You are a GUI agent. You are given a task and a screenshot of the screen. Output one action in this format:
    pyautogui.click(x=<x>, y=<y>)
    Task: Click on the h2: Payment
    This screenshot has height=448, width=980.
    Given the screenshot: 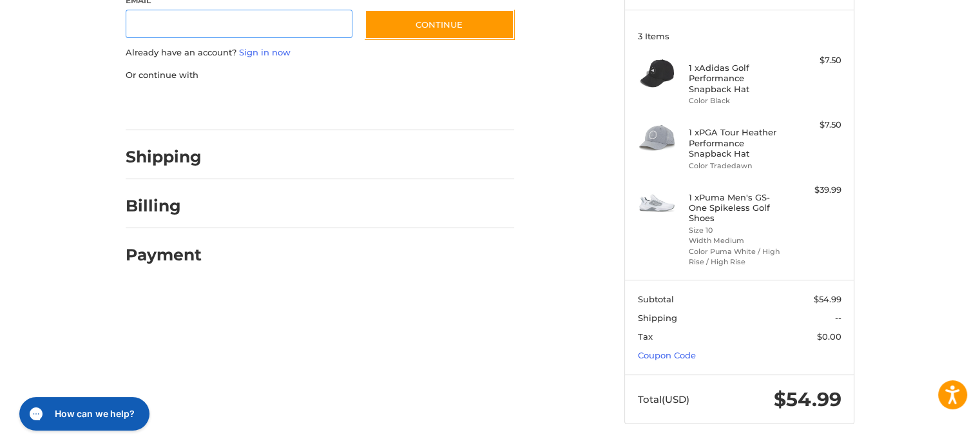 What is the action you would take?
    pyautogui.click(x=163, y=255)
    